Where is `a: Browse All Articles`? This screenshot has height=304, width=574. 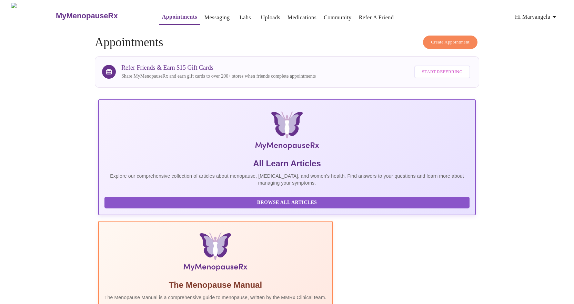 a: Browse All Articles is located at coordinates (288, 202).